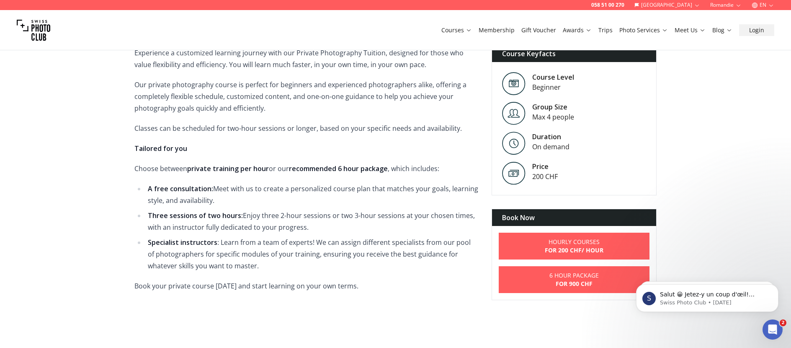 The image size is (791, 348). I want to click on strong: Tailored for you, so click(161, 148).